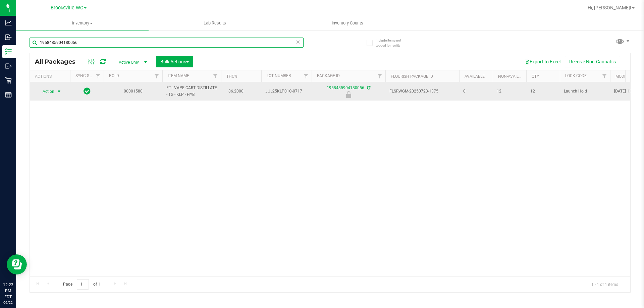 Image resolution: width=644 pixels, height=308 pixels. What do you see at coordinates (368, 88) in the screenshot?
I see `span: Sync from Compliance System` at bounding box center [368, 88].